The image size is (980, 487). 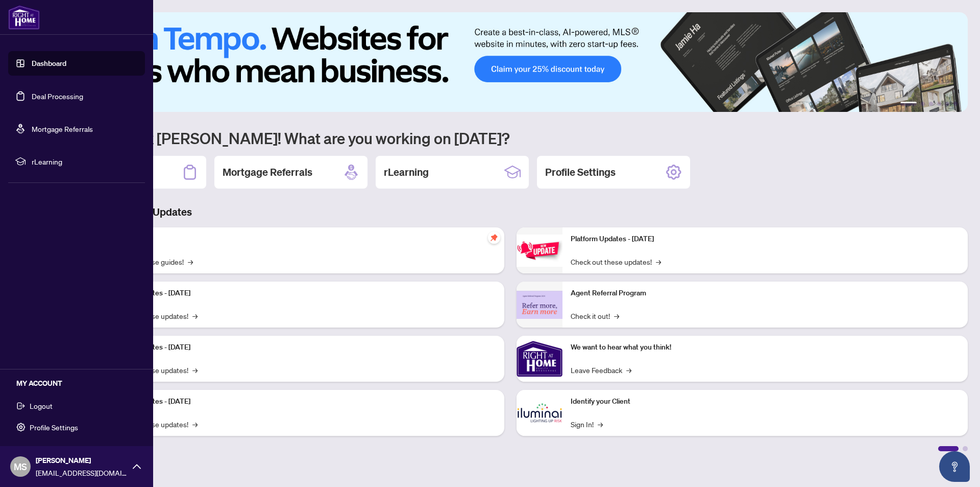 What do you see at coordinates (510, 212) in the screenshot?
I see `h3: Brokerage & Industry Updates` at bounding box center [510, 212].